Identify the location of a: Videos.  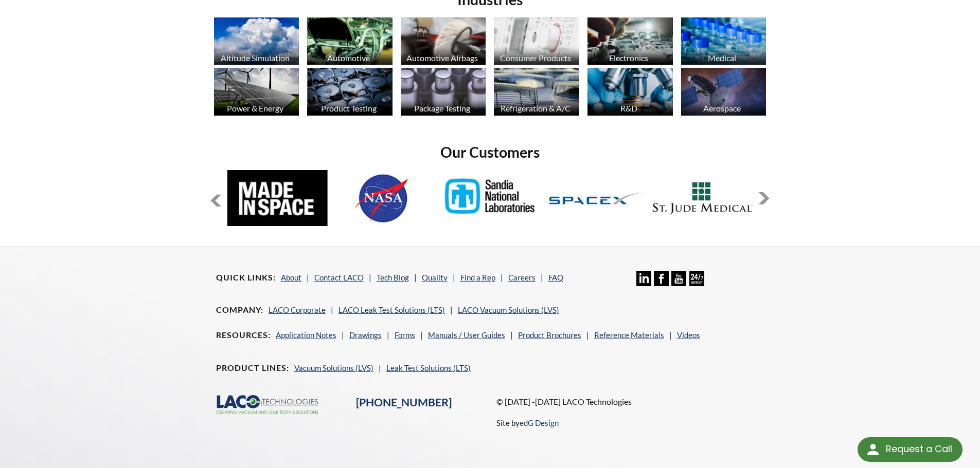
(688, 336).